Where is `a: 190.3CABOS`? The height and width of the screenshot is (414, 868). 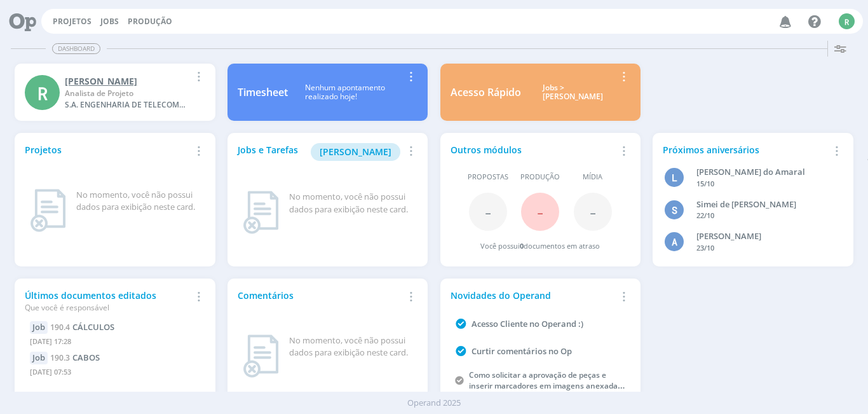 a: 190.3CABOS is located at coordinates (75, 357).